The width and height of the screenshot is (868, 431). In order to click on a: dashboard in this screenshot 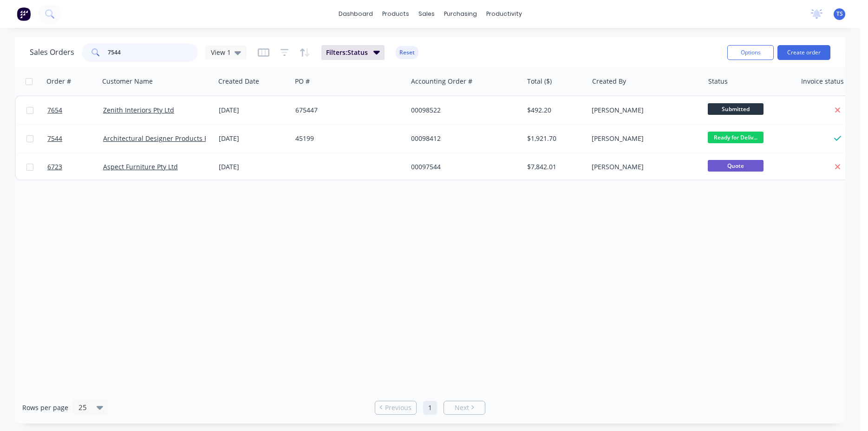, I will do `click(356, 14)`.